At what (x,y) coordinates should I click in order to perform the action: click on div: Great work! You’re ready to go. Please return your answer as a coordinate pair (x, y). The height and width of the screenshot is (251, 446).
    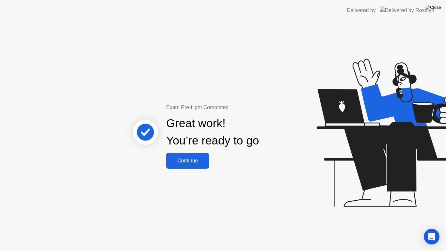
    Looking at the image, I should click on (213, 132).